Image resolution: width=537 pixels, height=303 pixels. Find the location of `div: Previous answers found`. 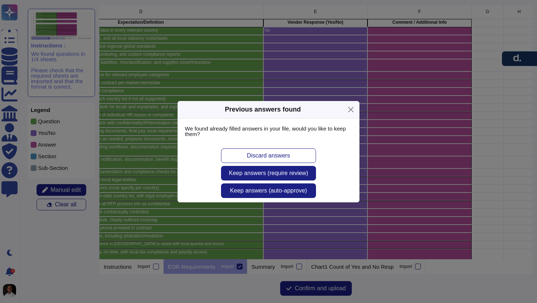

div: Previous answers found is located at coordinates (262, 110).